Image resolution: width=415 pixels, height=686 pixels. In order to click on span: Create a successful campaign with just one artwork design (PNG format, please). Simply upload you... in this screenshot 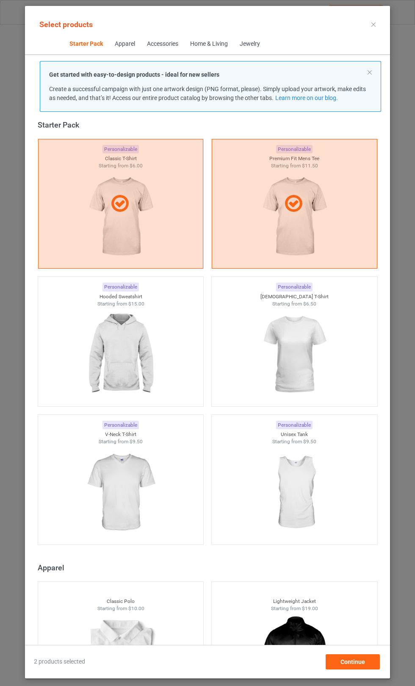, I will do `click(208, 93)`.